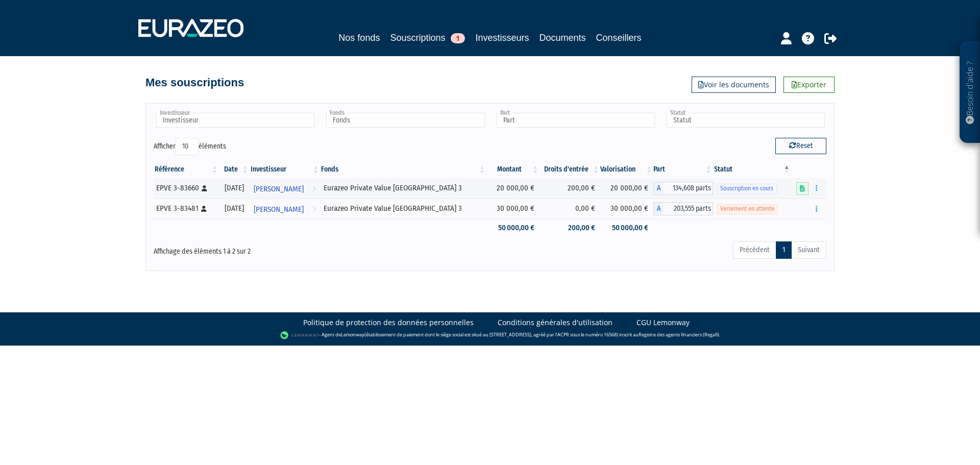 This screenshot has height=465, width=980. I want to click on a: Nos fonds, so click(359, 37).